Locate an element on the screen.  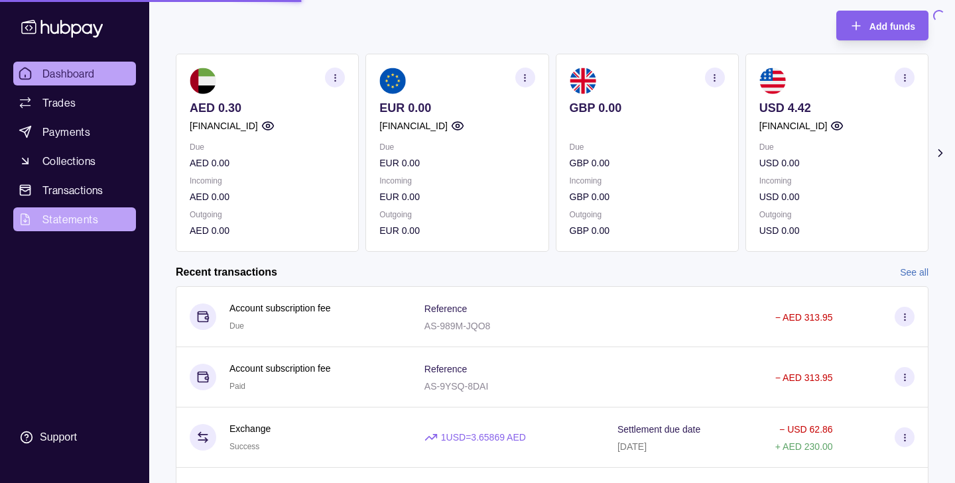
a: Trades is located at coordinates (74, 103).